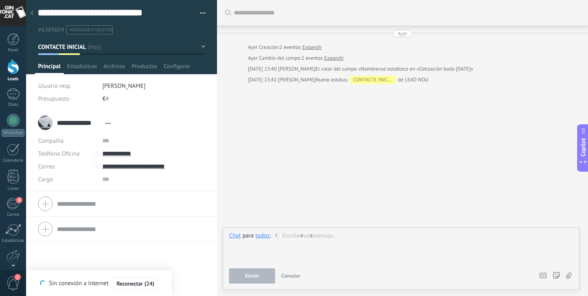 Image resolution: width=588 pixels, height=296 pixels. Describe the element at coordinates (67, 141) in the screenshot. I see `div: Compañía` at that location.